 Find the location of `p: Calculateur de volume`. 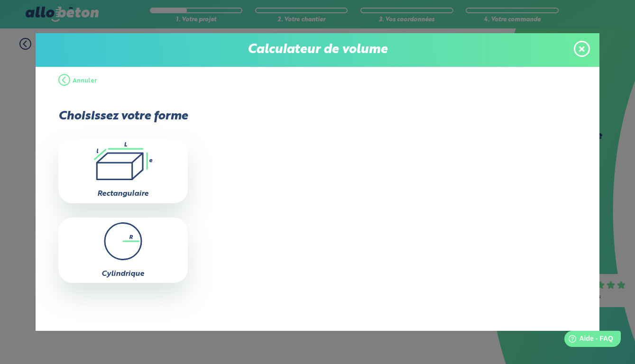

p: Calculateur de volume is located at coordinates (318, 50).